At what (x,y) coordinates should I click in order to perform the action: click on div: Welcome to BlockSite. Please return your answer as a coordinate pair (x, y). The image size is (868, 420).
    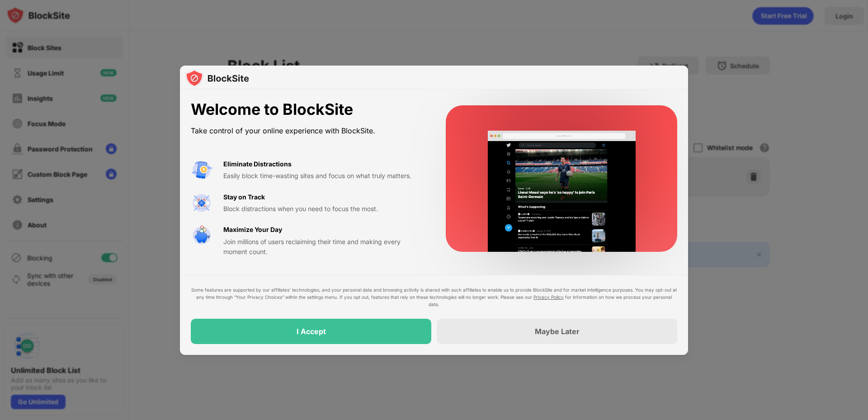
    Looking at the image, I should click on (307, 110).